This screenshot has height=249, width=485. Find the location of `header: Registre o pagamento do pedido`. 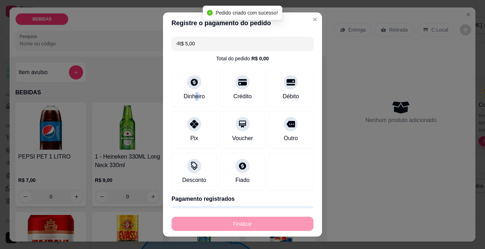

header: Registre o pagamento do pedido is located at coordinates (243, 23).